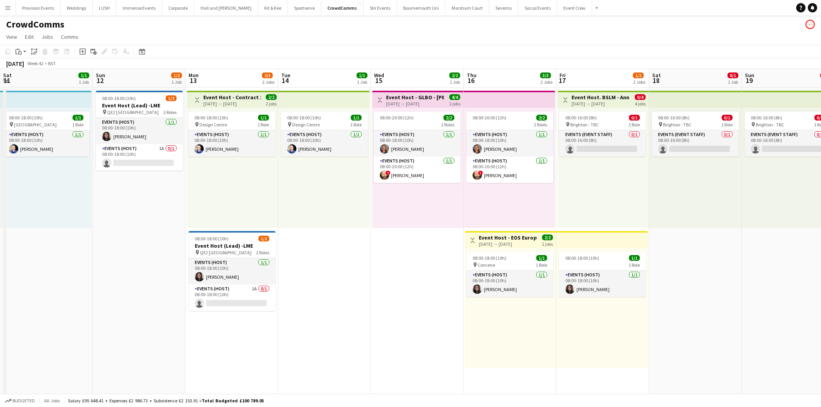 The image size is (821, 407). What do you see at coordinates (656, 75) in the screenshot?
I see `span: Sat` at bounding box center [656, 75].